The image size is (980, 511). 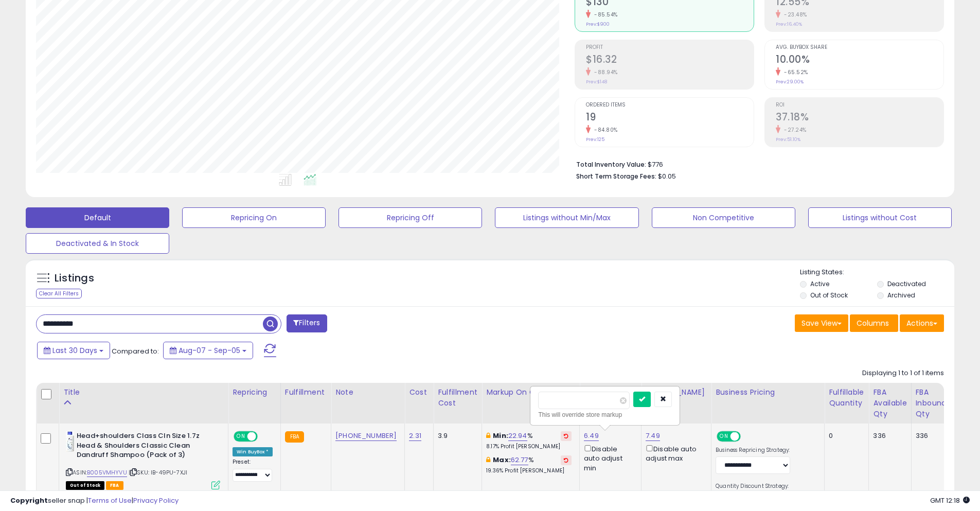 What do you see at coordinates (519, 460) in the screenshot?
I see `a: 62.77` at bounding box center [519, 460].